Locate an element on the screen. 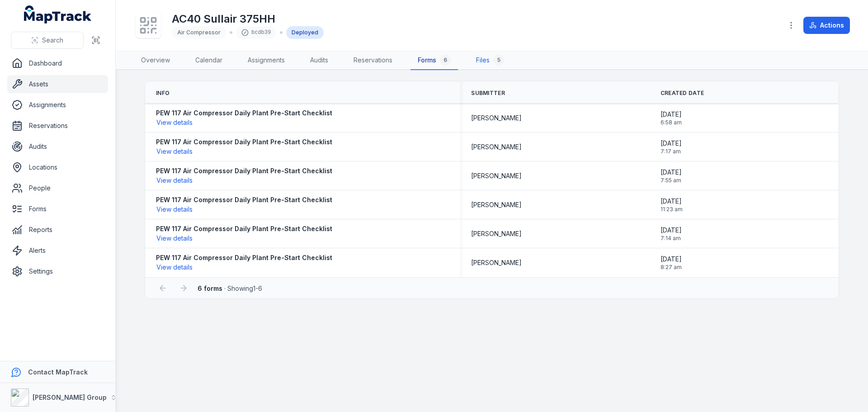 This screenshot has height=412, width=868. span: 7:55 am is located at coordinates (671, 180).